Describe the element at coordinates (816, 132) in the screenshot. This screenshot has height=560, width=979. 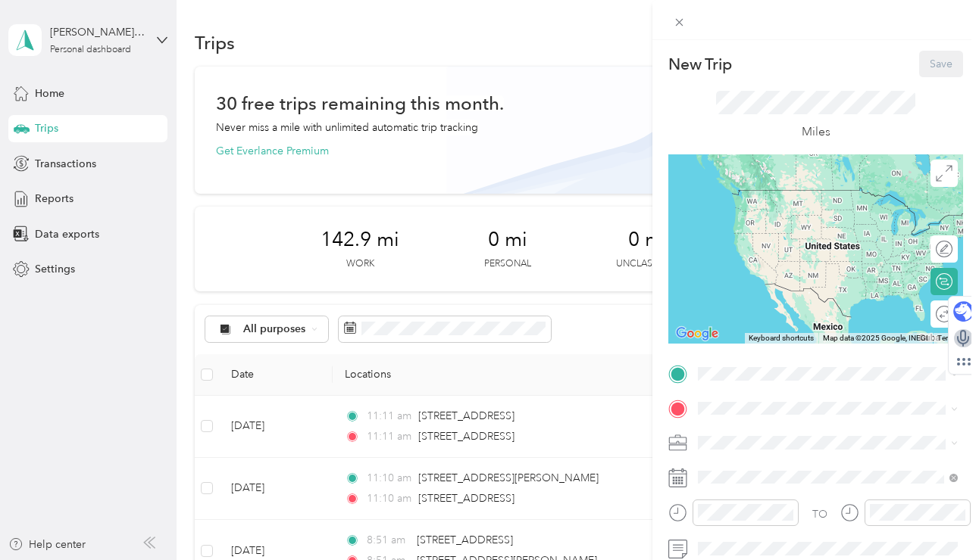
I see `p: Miles` at that location.